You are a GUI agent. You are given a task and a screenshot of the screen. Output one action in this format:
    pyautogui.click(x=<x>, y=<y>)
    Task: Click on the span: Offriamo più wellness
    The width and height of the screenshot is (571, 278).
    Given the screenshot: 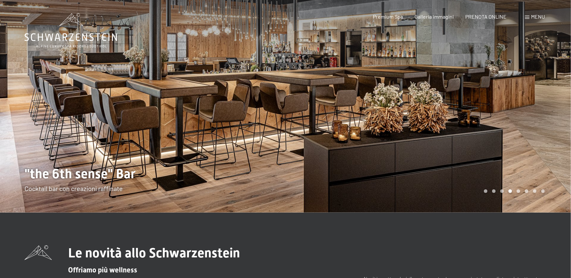 What is the action you would take?
    pyautogui.click(x=103, y=270)
    